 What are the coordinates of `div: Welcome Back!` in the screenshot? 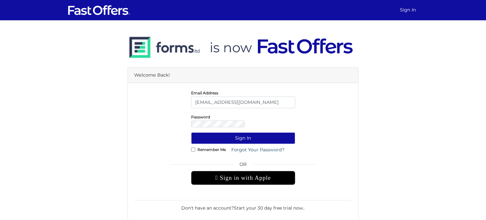 It's located at (243, 75).